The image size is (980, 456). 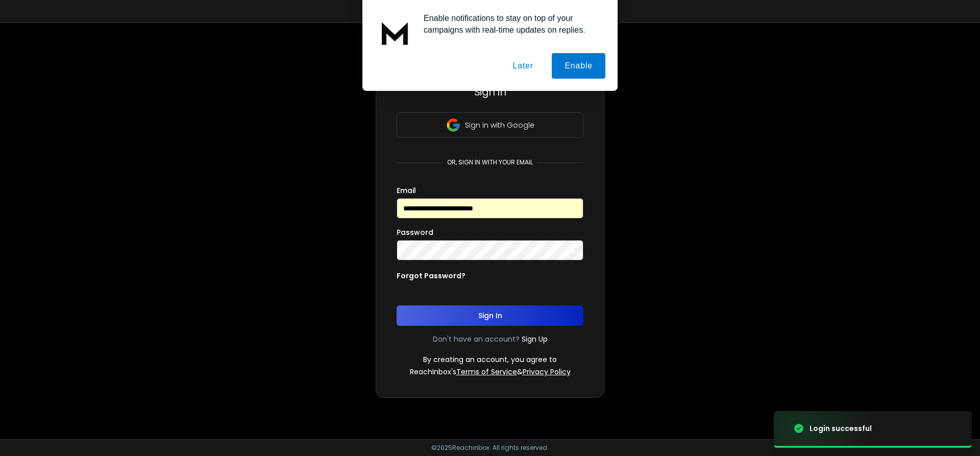 What do you see at coordinates (499, 125) in the screenshot?
I see `p: Sign in with Google` at bounding box center [499, 125].